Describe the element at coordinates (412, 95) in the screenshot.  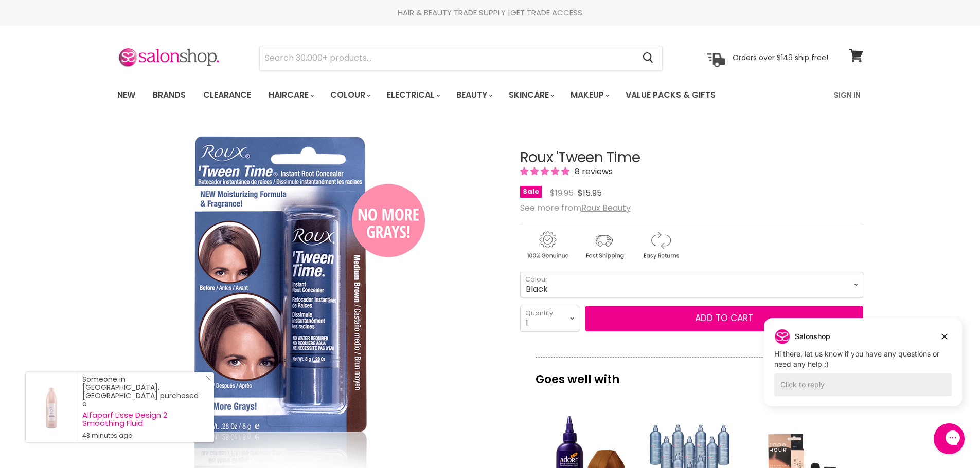
I see `a: Electrical` at that location.